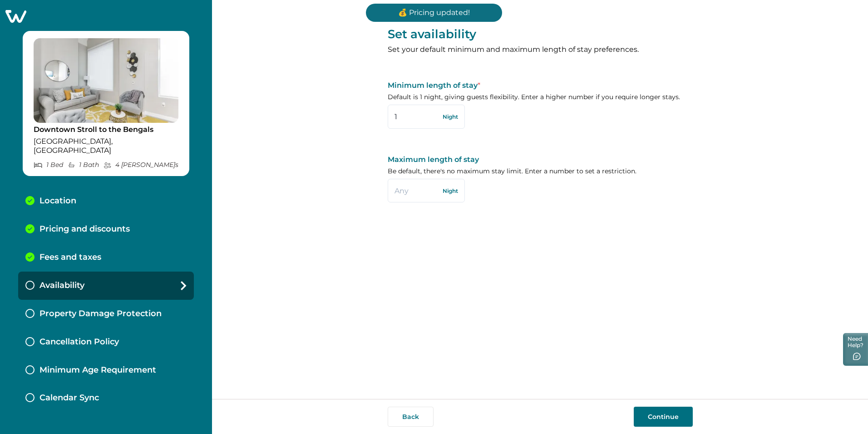 The image size is (868, 434). Describe the element at coordinates (541, 98) in the screenshot. I see `p: Default is 1 night, giving guests flexibility. Enter a higher number if you require longer stays.` at that location.